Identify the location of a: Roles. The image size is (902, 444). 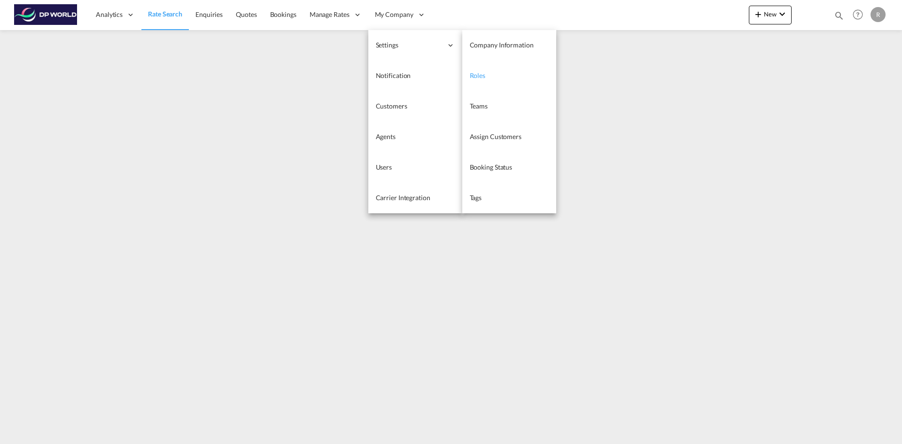
(509, 76).